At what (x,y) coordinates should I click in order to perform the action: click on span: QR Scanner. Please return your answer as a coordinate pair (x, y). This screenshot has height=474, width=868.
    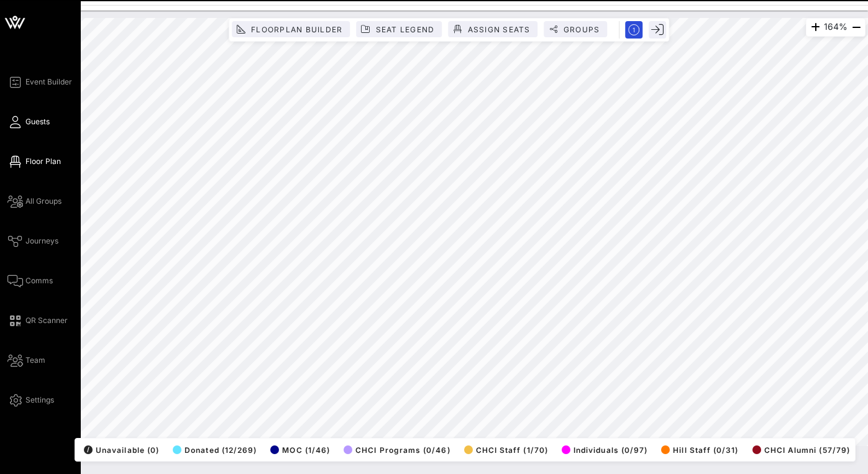
    Looking at the image, I should click on (47, 320).